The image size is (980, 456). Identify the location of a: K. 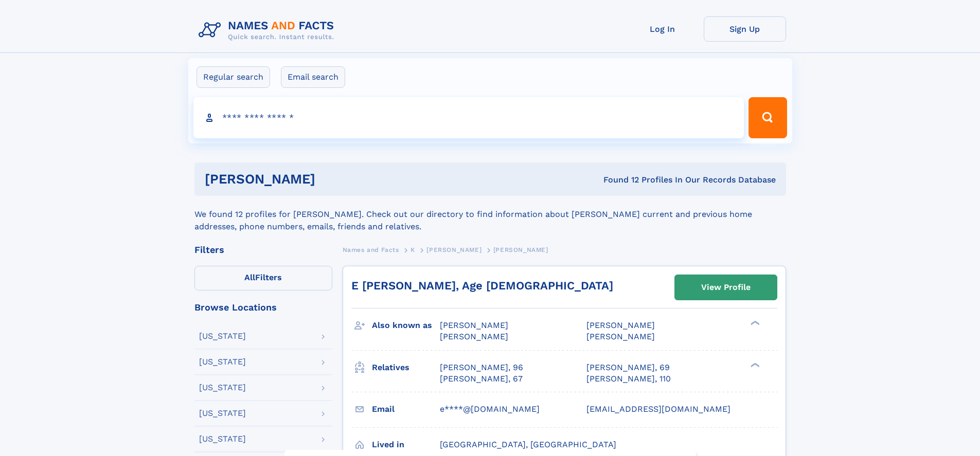
(413, 249).